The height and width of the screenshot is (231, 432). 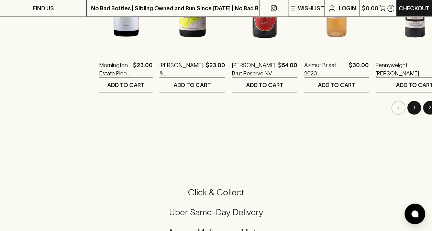 What do you see at coordinates (390, 8) in the screenshot?
I see `p: 0` at bounding box center [390, 8].